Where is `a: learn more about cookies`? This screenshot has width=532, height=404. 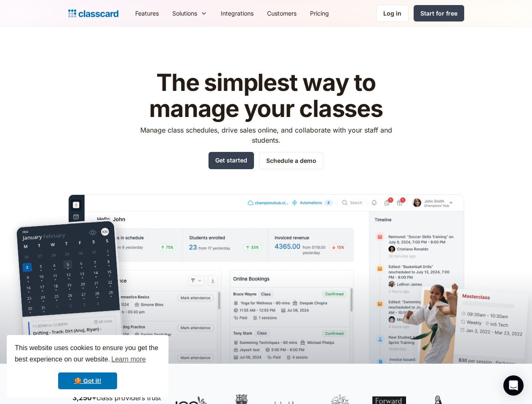
a: learn more about cookies is located at coordinates (128, 359).